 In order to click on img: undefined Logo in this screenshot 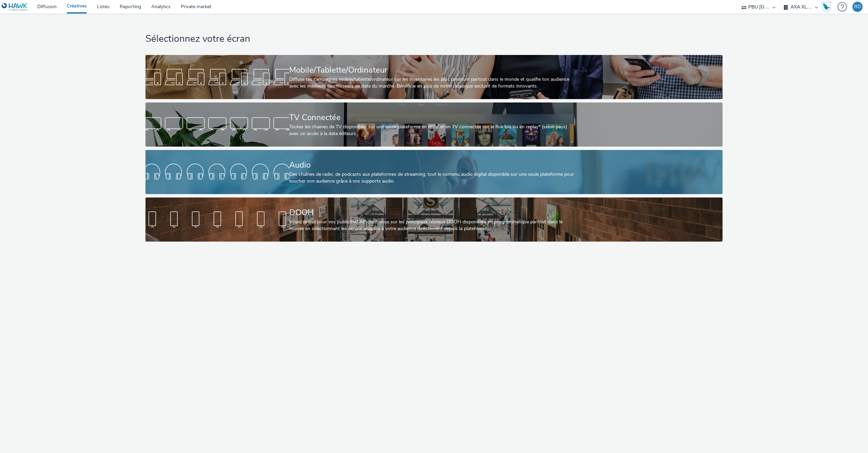, I will do `click(15, 7)`.